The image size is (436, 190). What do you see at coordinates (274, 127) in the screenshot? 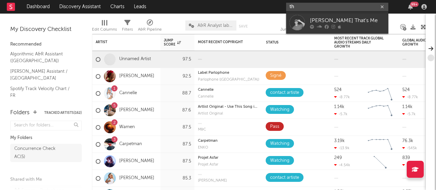
I see `div: Pass` at bounding box center [274, 127].